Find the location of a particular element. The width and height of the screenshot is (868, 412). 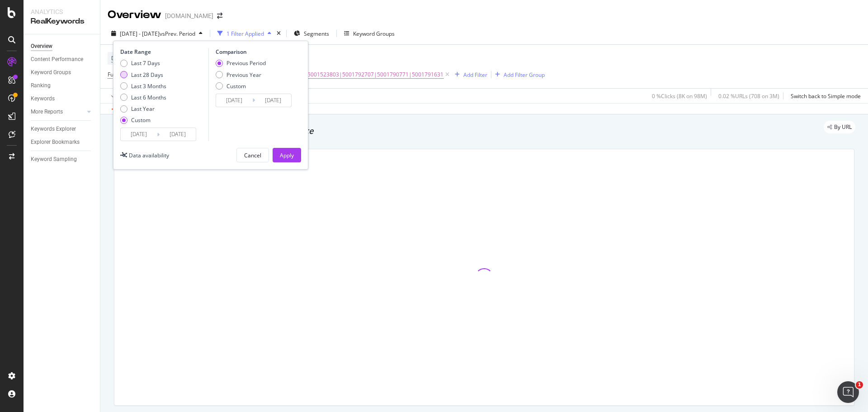

div: Switch back to Simple mode is located at coordinates (826, 96).